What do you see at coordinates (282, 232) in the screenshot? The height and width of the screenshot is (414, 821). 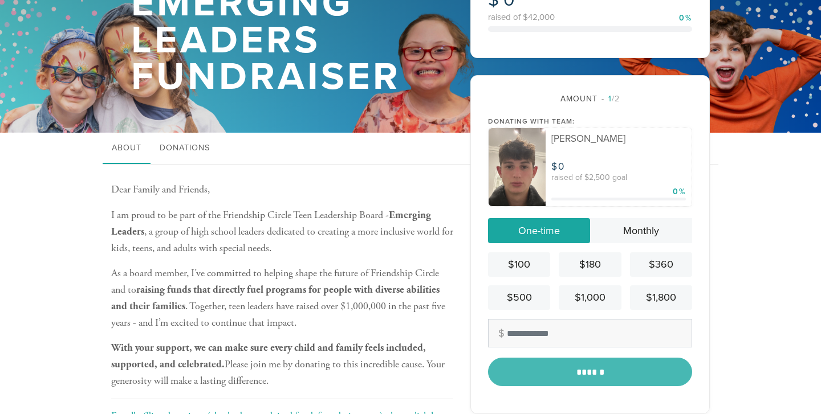 I see `p: I am proud to be part of the Friendship Circle Teen Leadership Board - , a group of high school l...` at bounding box center [282, 232].